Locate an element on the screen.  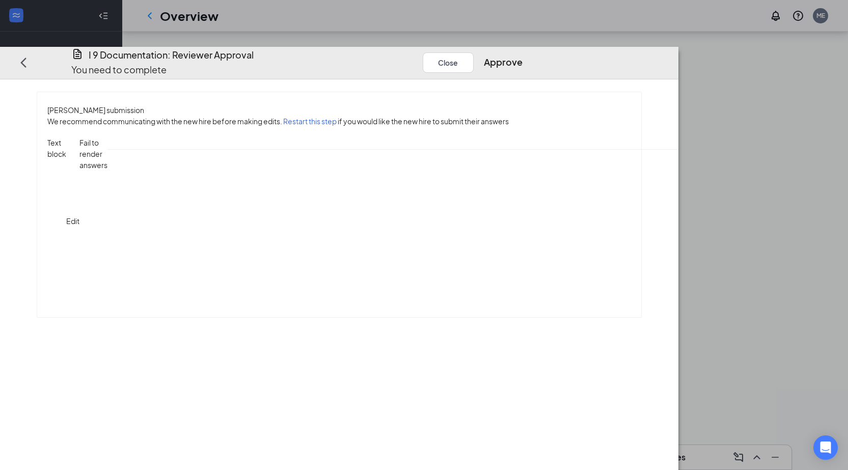
button: Close is located at coordinates (448, 63).